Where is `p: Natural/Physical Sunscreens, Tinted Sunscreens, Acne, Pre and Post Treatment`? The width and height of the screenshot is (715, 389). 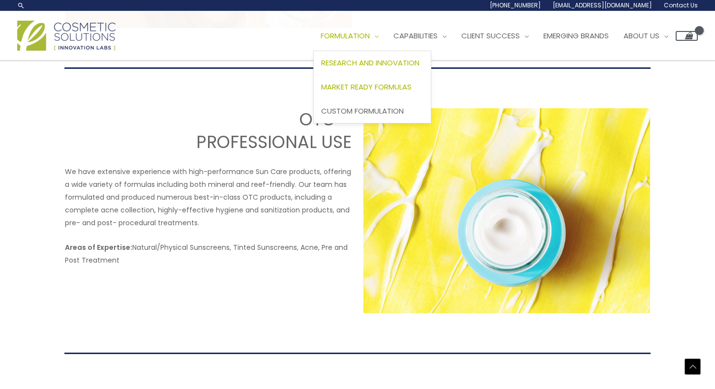 p: Natural/Physical Sunscreens, Tinted Sunscreens, Acne, Pre and Post Treatment is located at coordinates (208, 254).